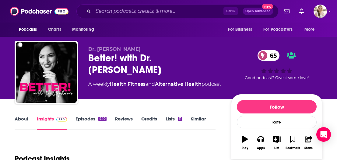 The height and width of the screenshot is (160, 337). What do you see at coordinates (46, 73) in the screenshot?
I see `a: Better! with Dr. Stephanie` at bounding box center [46, 73].